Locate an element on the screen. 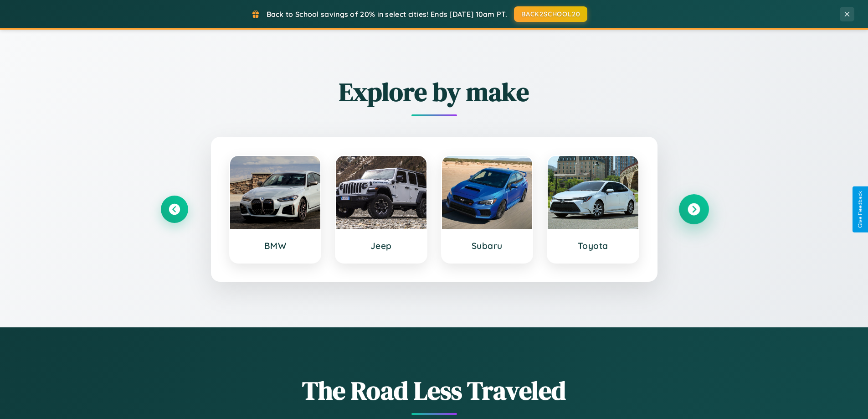  h2: Explore by make is located at coordinates (434, 91).